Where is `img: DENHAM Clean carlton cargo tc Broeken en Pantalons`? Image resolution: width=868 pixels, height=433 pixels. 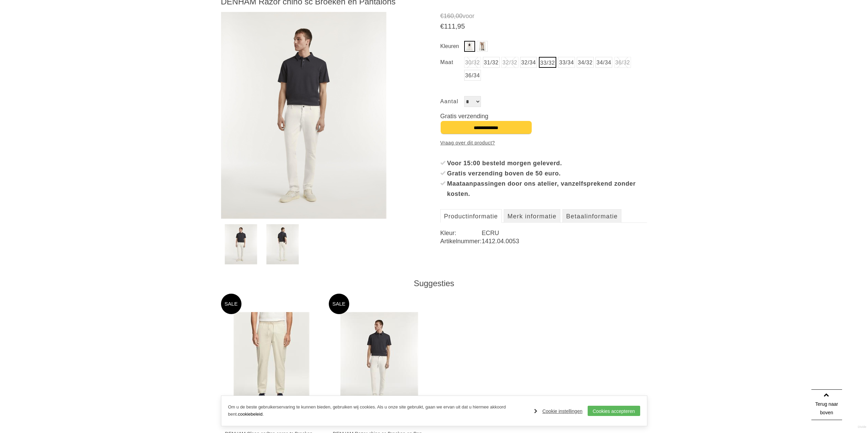 img: DENHAM Clean carlton cargo tc Broeken en Pantalons is located at coordinates (271, 361).